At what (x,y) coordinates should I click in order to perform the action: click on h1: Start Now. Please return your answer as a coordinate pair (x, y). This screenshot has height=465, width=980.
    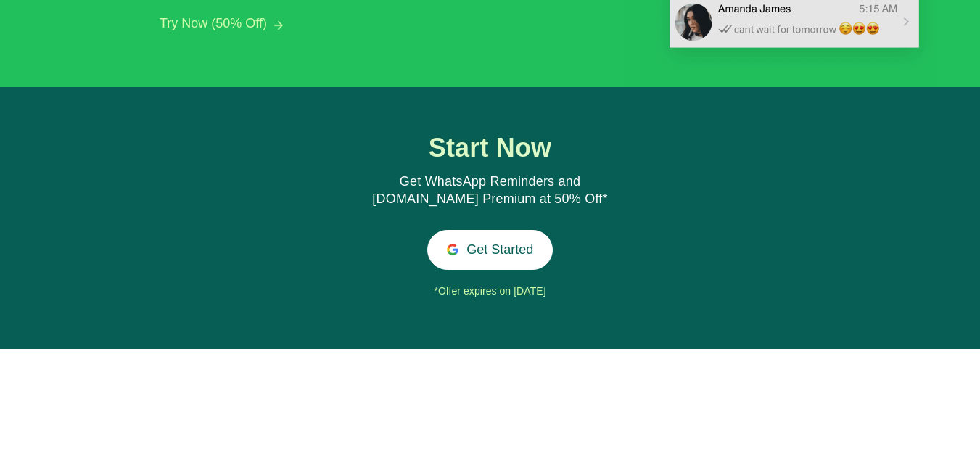
    Looking at the image, I should click on (490, 148).